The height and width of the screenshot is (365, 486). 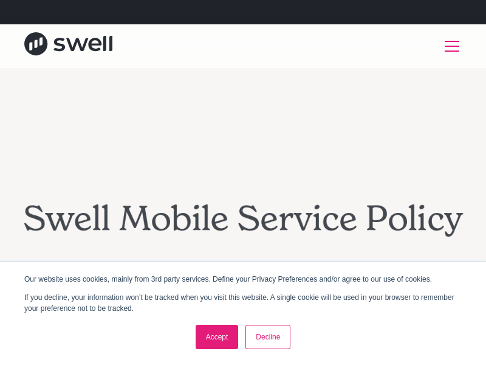 I want to click on p: If you decline, your information won’t be tracked when you visit this website. A single cookie wi..., so click(x=243, y=303).